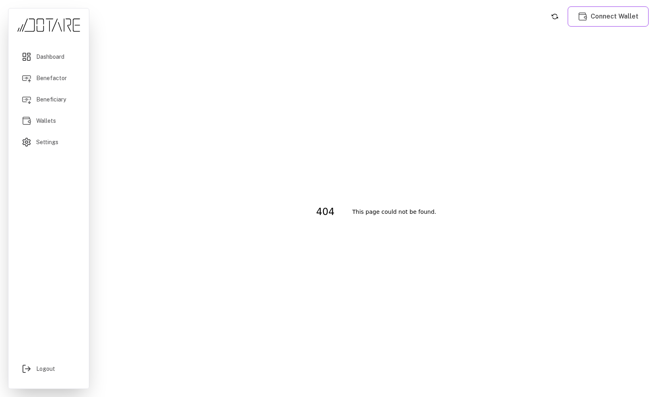 The height and width of the screenshot is (397, 655). What do you see at coordinates (46, 121) in the screenshot?
I see `span: Wallets` at bounding box center [46, 121].